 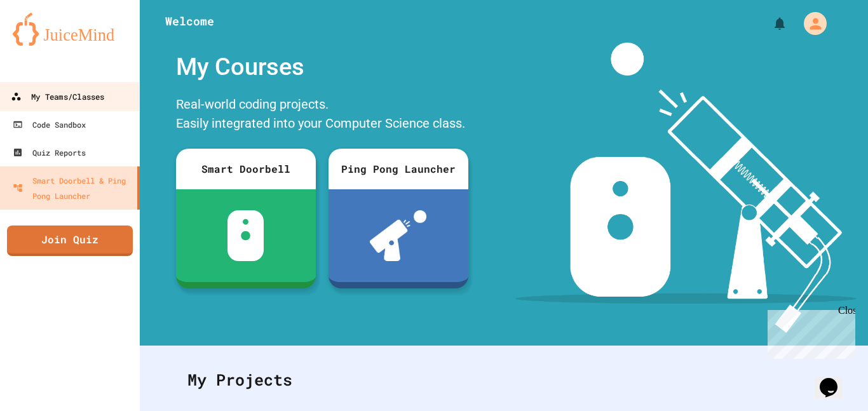 I want to click on div: My Courses, so click(x=322, y=67).